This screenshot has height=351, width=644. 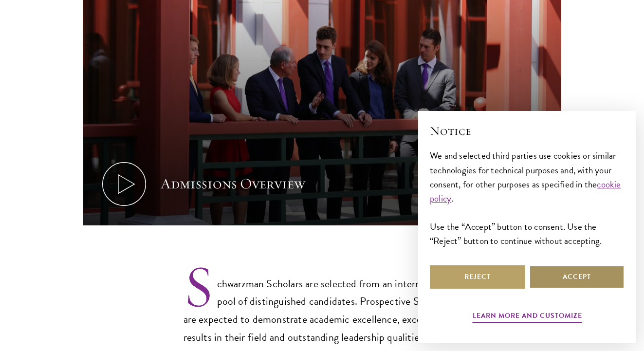 I want to click on p: Schwarzman Scholars are selected from an international pool of distinguished candidates. Prospect..., so click(x=322, y=302).